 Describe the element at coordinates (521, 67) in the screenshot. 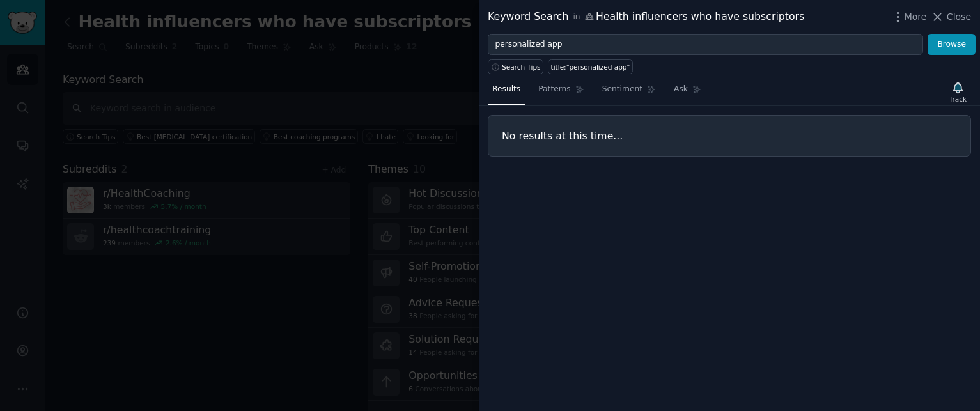

I see `span: Search Tips` at that location.